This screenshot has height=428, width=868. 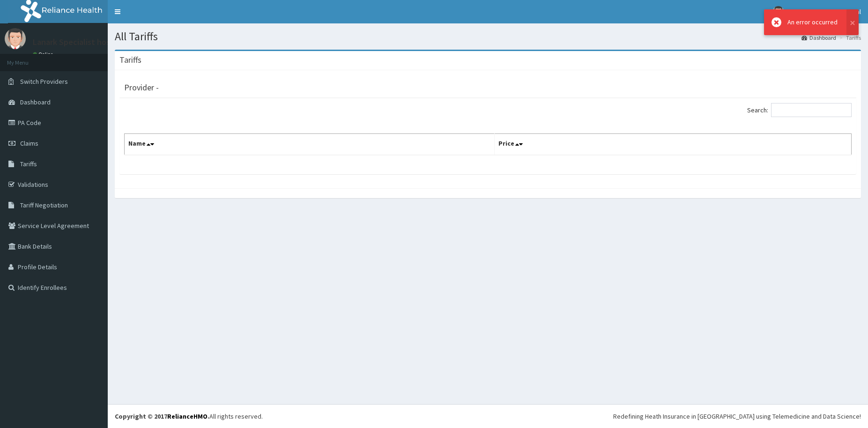 What do you see at coordinates (673, 145) in the screenshot?
I see `th: Price` at bounding box center [673, 145].